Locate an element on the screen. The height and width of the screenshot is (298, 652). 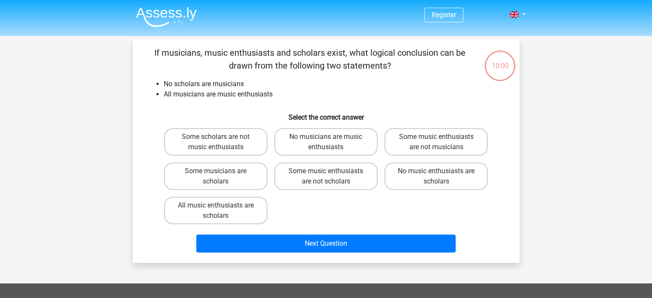
label: Some scholars are not music enthusiasts is located at coordinates (216, 142).